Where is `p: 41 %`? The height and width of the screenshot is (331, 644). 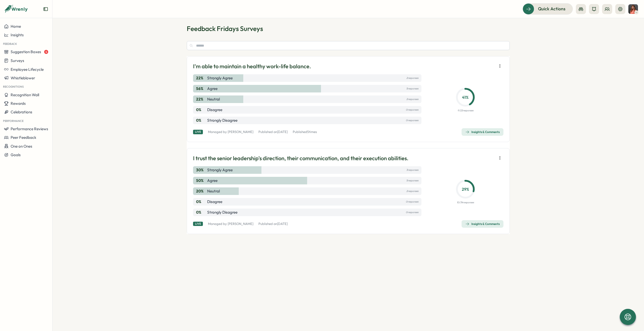
p: 41 % is located at coordinates (465, 97).